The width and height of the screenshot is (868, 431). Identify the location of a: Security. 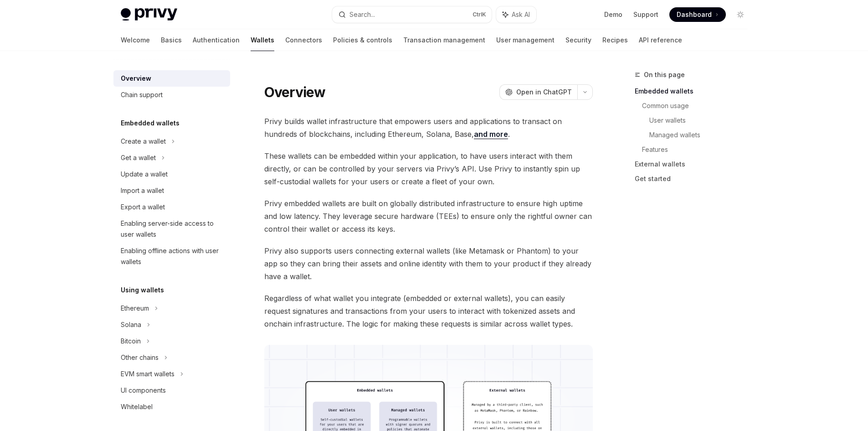
(578, 40).